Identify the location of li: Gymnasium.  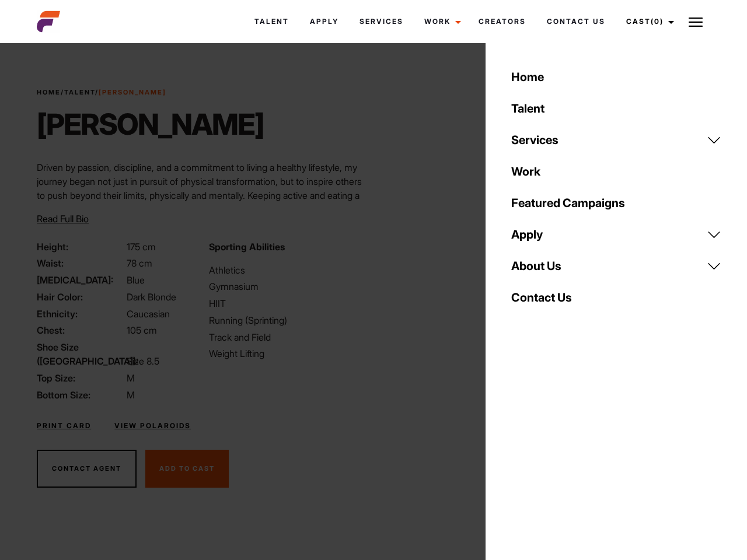
(288, 287).